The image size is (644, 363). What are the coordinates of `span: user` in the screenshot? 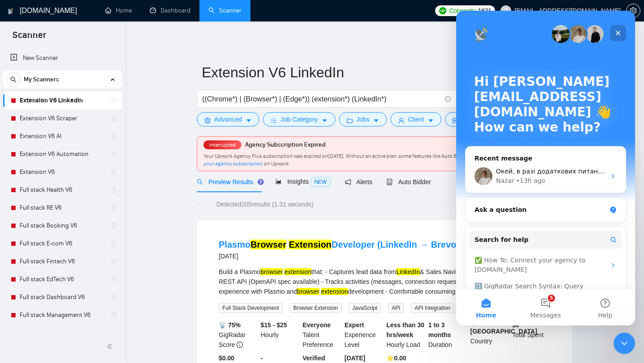 It's located at (401, 120).